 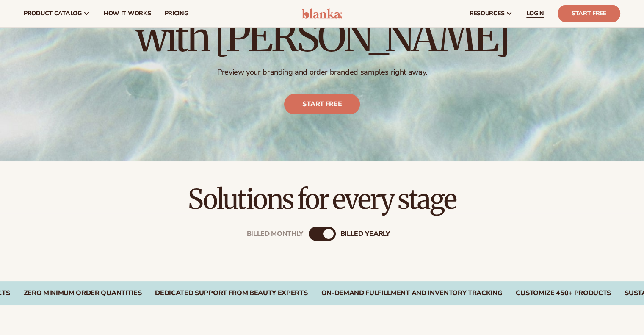 What do you see at coordinates (322, 199) in the screenshot?
I see `h2: Solutions for every stage` at bounding box center [322, 199].